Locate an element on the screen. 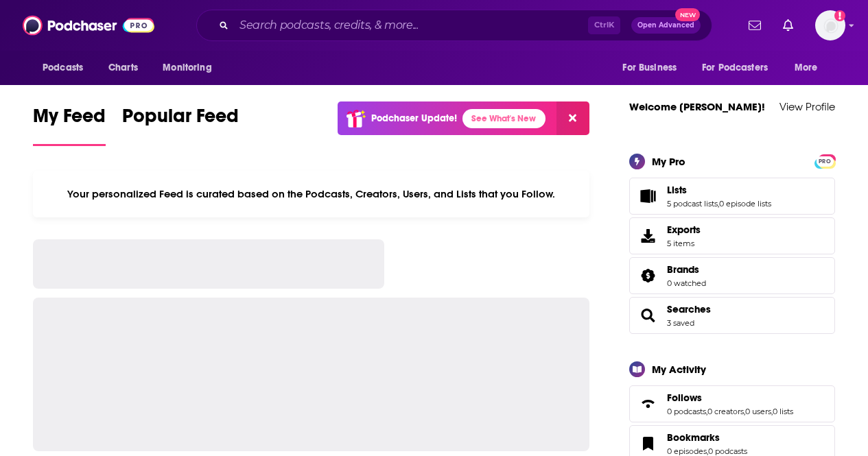  span: New is located at coordinates (688, 14).